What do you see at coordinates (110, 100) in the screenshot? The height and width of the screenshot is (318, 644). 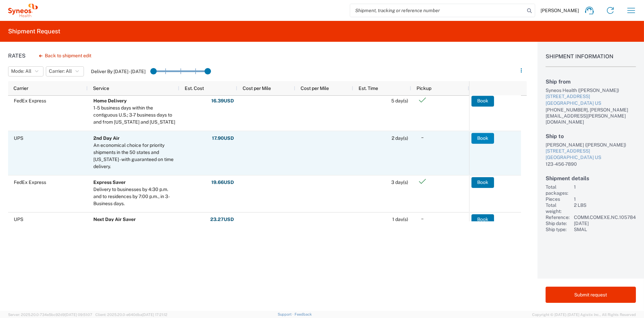 I see `b: Home Delivery` at bounding box center [110, 100].